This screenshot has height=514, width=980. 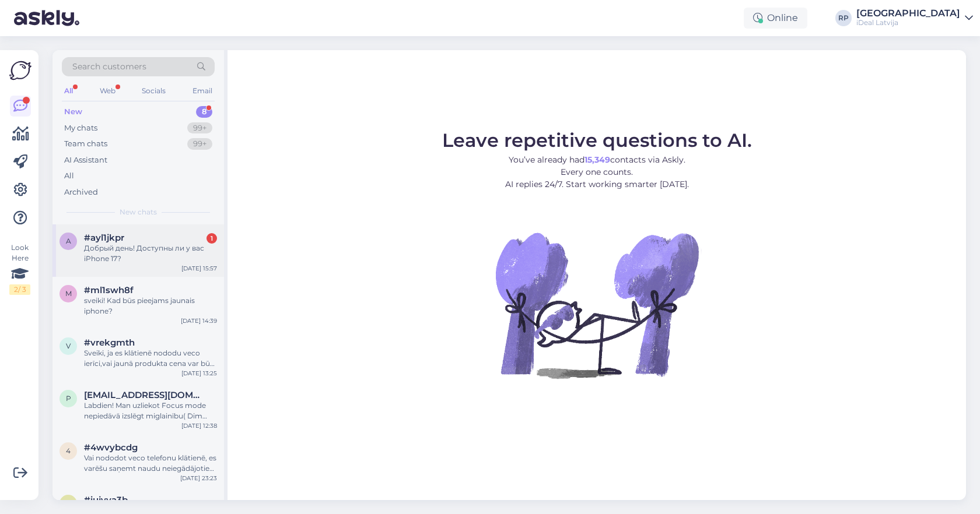 I want to click on span: #vrekgmth, so click(x=109, y=343).